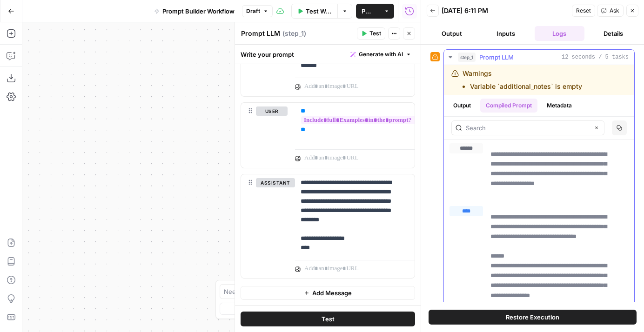 The width and height of the screenshot is (644, 332). Describe the element at coordinates (560, 33) in the screenshot. I see `button: Logs` at that location.